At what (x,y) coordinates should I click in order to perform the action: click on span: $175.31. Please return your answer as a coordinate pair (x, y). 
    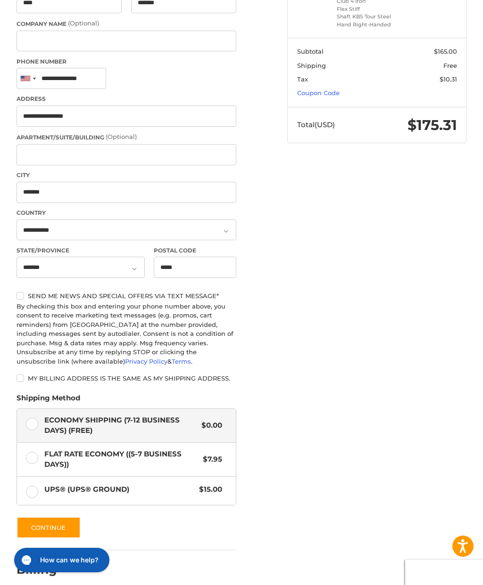
    Looking at the image, I should click on (432, 125).